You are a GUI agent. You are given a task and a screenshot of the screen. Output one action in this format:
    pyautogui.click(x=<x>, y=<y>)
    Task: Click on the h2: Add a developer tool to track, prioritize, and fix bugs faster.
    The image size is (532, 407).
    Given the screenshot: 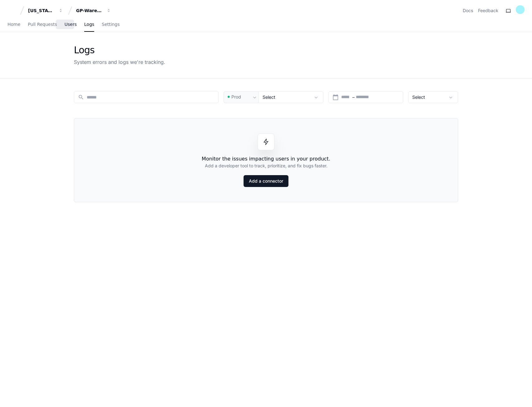 What is the action you would take?
    pyautogui.click(x=266, y=166)
    